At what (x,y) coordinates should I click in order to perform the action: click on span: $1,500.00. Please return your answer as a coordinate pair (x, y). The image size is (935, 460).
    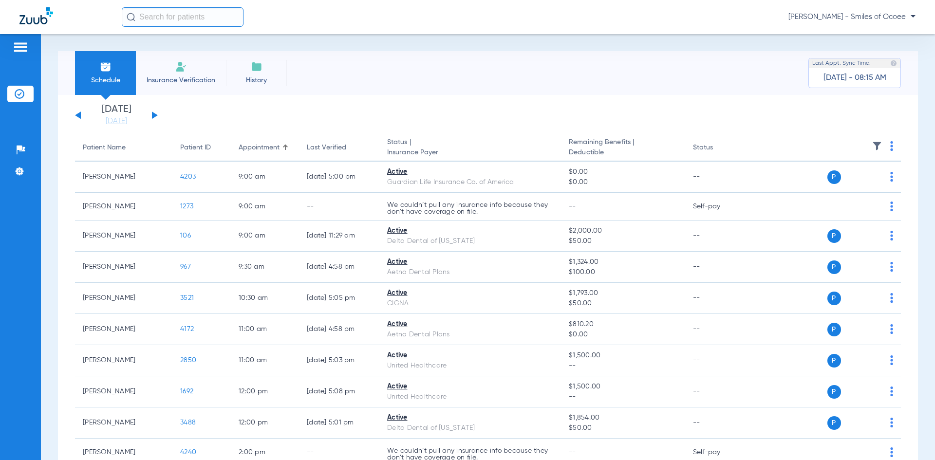
    Looking at the image, I should click on (623, 355).